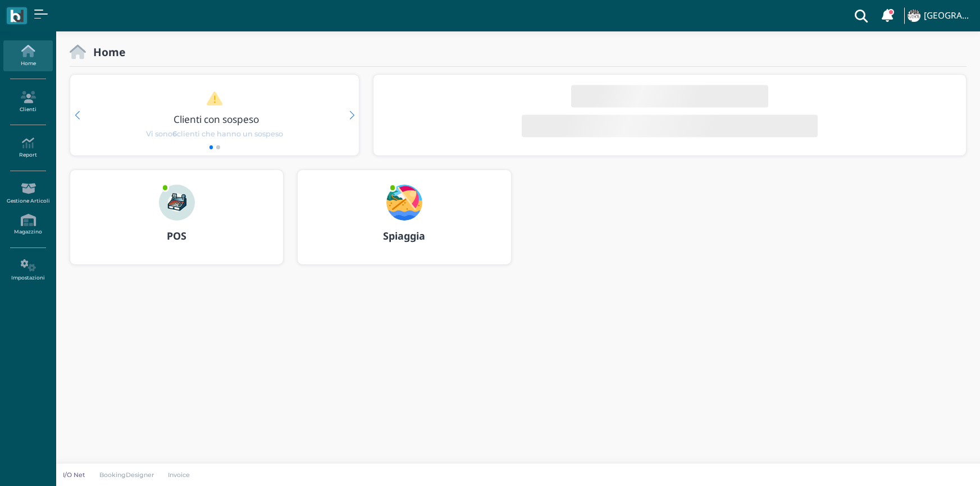 This screenshot has width=980, height=486. Describe the element at coordinates (27, 225) in the screenshot. I see `a: Magazzino` at that location.